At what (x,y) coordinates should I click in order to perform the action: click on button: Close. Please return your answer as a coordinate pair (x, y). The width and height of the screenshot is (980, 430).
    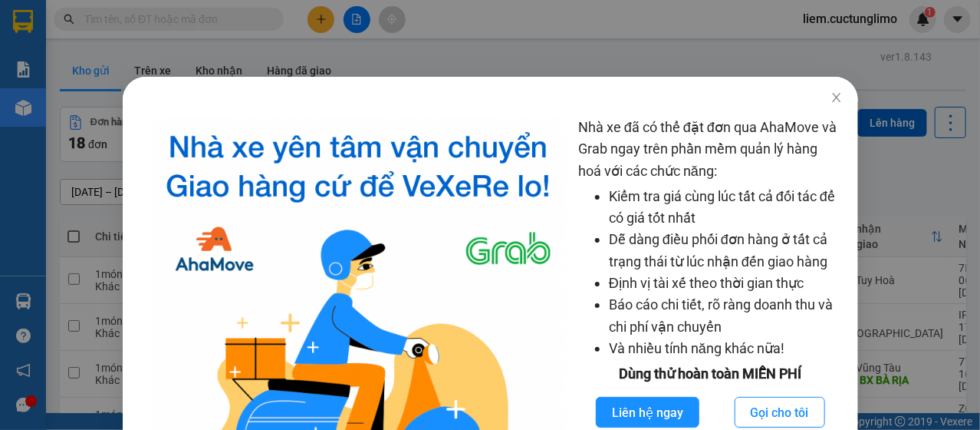
    Looking at the image, I should click on (836, 99).